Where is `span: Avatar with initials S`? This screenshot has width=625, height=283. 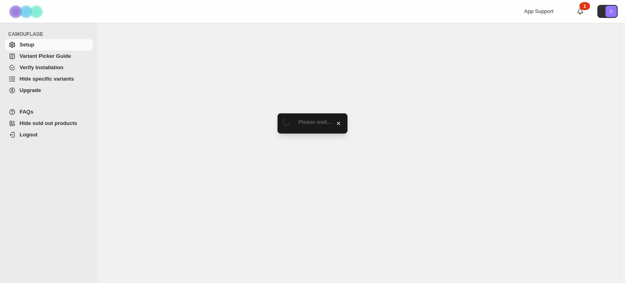 span: Avatar with initials S is located at coordinates (611, 11).